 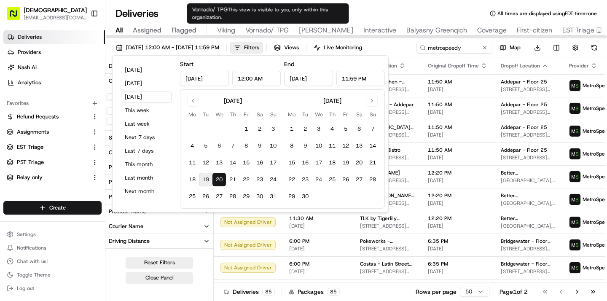 What do you see at coordinates (146, 178) in the screenshot?
I see `button: Last month` at bounding box center [146, 178].